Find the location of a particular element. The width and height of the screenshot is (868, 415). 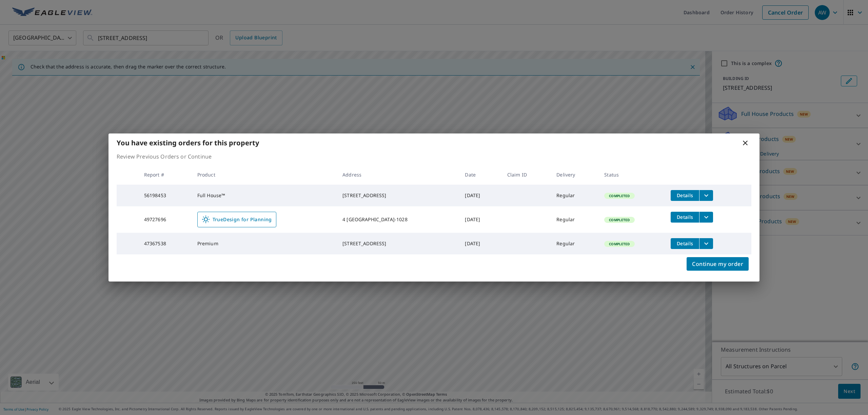

button: detailsBtn-49727696 is located at coordinates (685, 217).